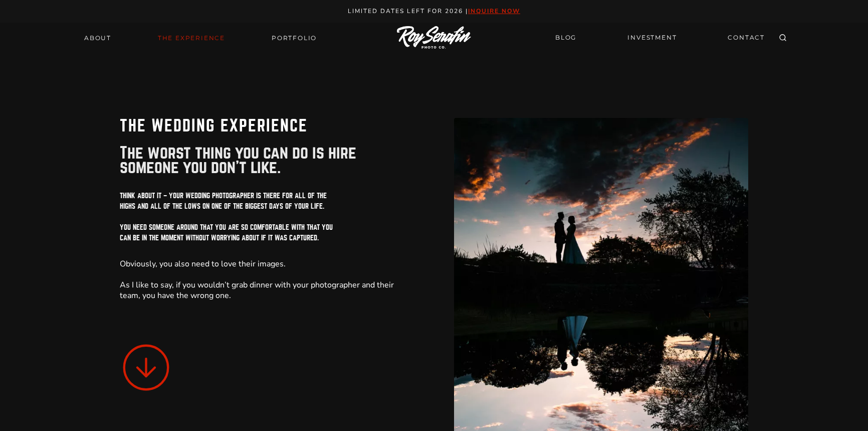  Describe the element at coordinates (566, 38) in the screenshot. I see `a: BLOG` at that location.